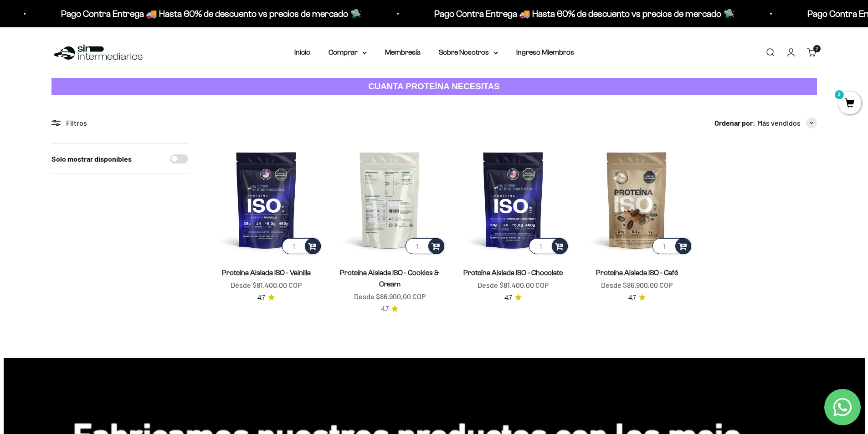 Image resolution: width=868 pixels, height=434 pixels. Describe the element at coordinates (850, 104) in the screenshot. I see `a: 2` at that location.